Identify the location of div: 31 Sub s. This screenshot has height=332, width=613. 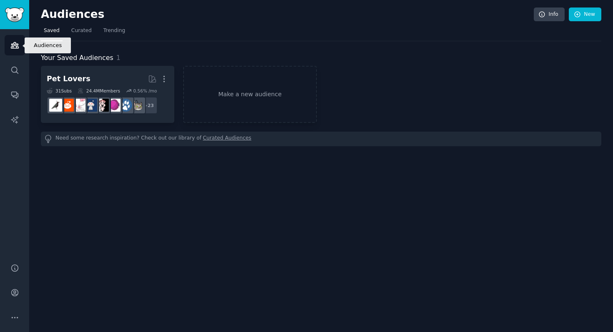
(59, 91).